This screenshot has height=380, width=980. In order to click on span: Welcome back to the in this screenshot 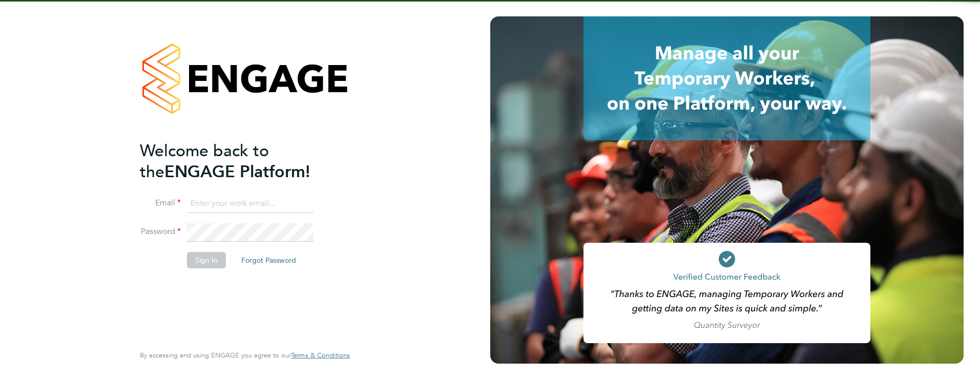, I will do `click(204, 161)`.